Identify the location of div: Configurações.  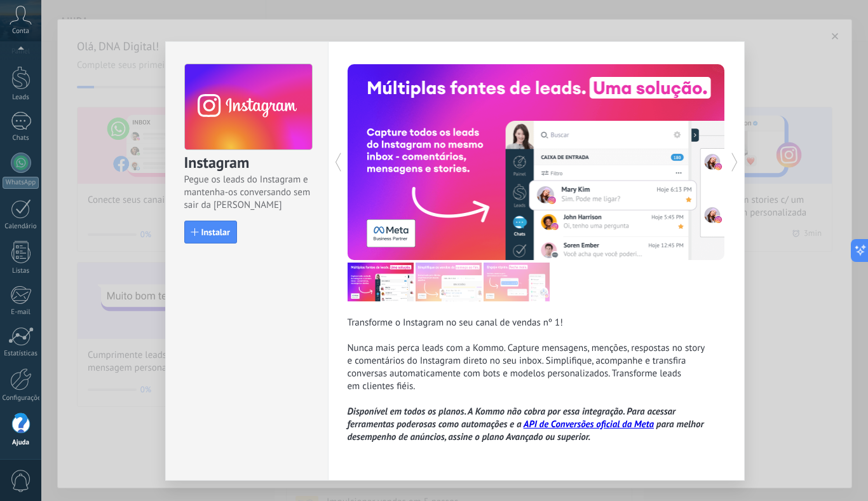
(21, 398).